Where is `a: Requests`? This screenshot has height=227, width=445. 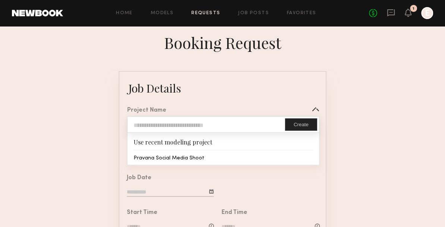
a: Requests is located at coordinates (206, 13).